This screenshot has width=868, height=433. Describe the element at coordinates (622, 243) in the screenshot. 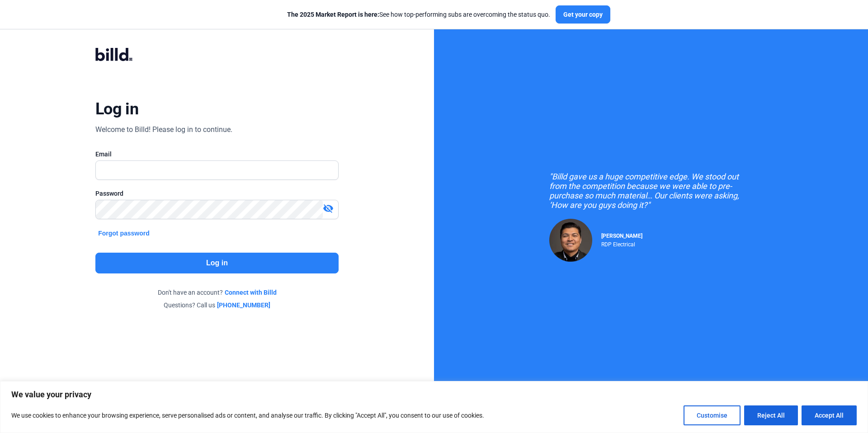

I see `div: RDP Electrical` at that location.